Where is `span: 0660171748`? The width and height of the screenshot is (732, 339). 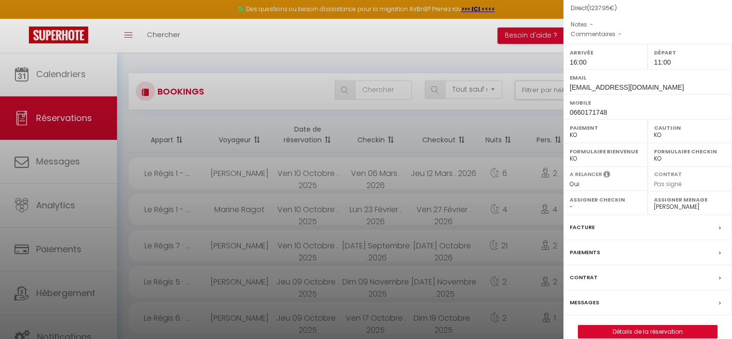
span: 0660171748 is located at coordinates (589, 112).